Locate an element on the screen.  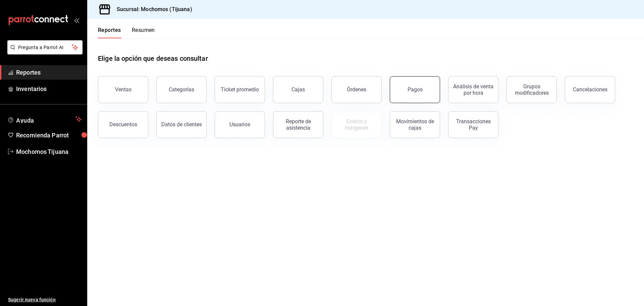
button: Reportes is located at coordinates (109, 32).